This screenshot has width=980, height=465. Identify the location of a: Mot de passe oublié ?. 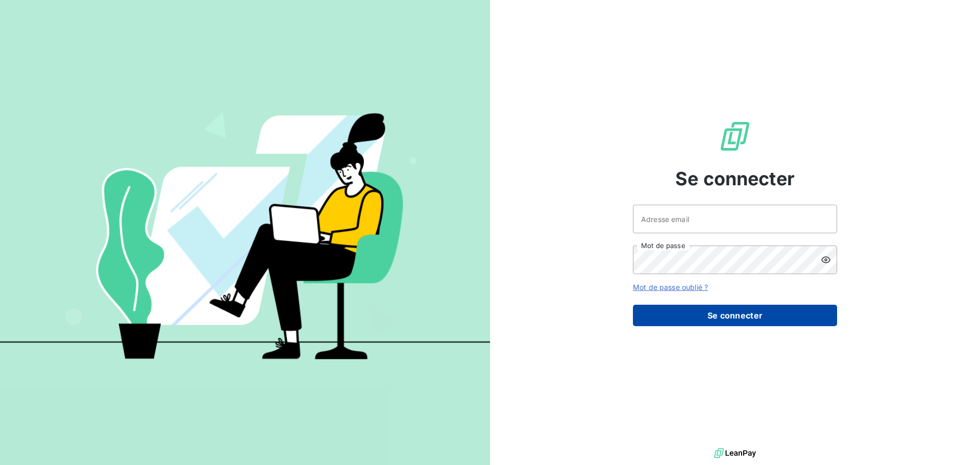
(670, 287).